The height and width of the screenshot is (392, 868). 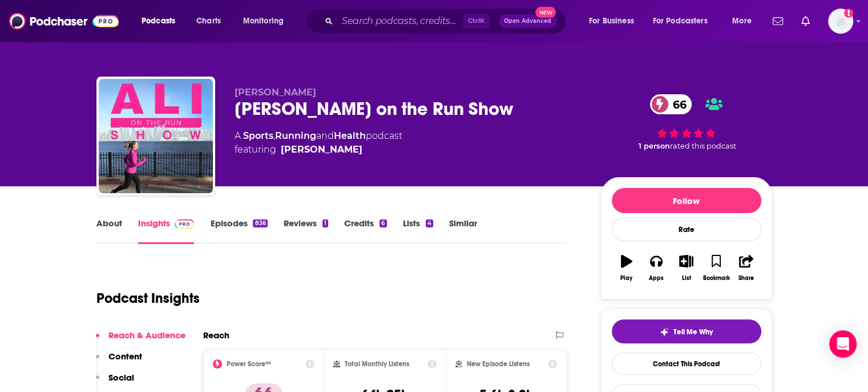 What do you see at coordinates (325, 224) in the screenshot?
I see `div: 1` at bounding box center [325, 224].